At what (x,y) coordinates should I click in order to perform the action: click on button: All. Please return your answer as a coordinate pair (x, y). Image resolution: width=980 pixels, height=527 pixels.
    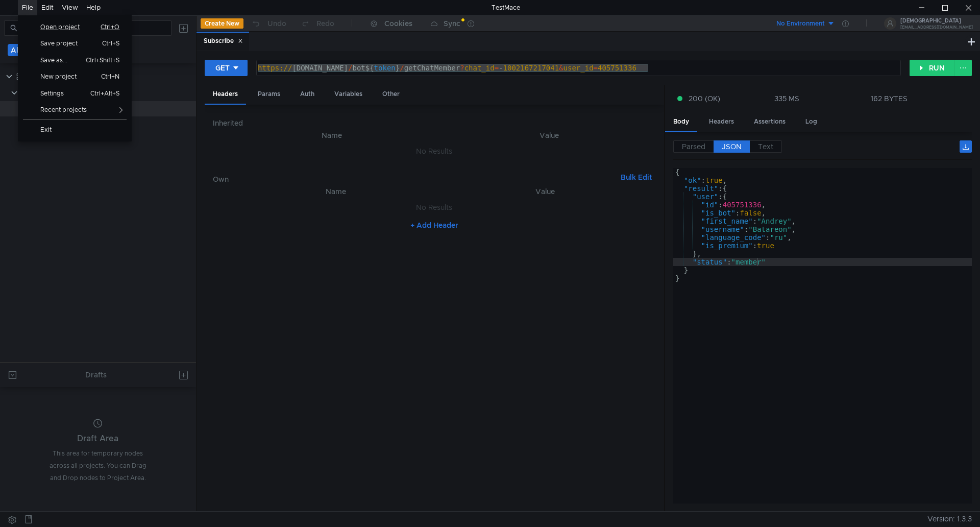
    Looking at the image, I should click on (15, 50).